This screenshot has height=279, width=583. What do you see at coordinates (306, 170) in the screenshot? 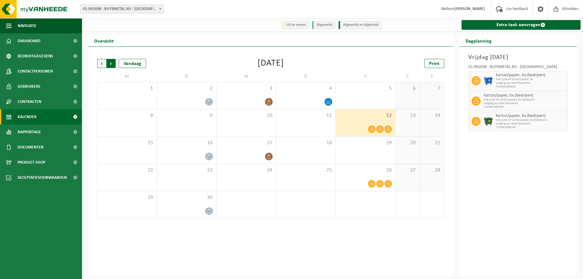
I see `span: 25` at bounding box center [306, 170].